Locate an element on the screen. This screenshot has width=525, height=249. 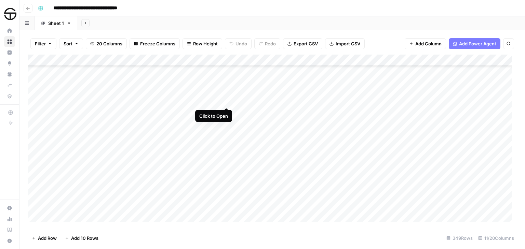
span: Row Height is located at coordinates (205, 44).